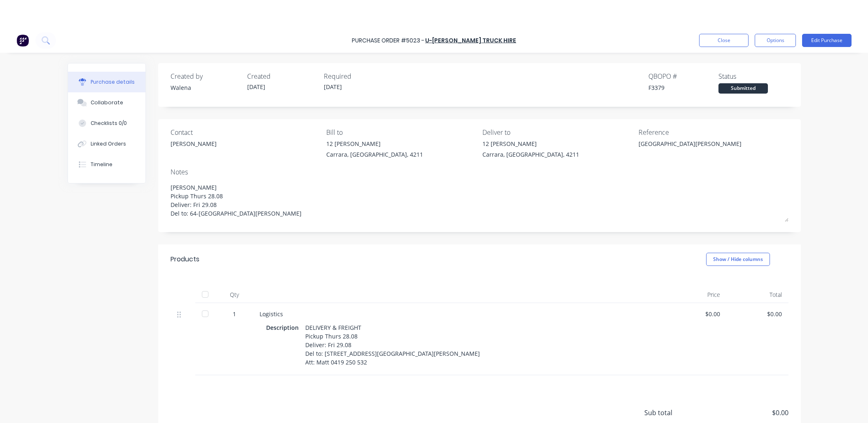 The width and height of the screenshot is (868, 423). I want to click on div: Notes, so click(479, 172).